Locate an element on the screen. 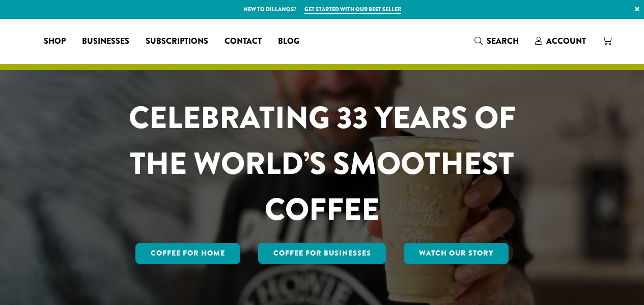 This screenshot has width=644, height=305. span: Subscriptions is located at coordinates (176, 41).